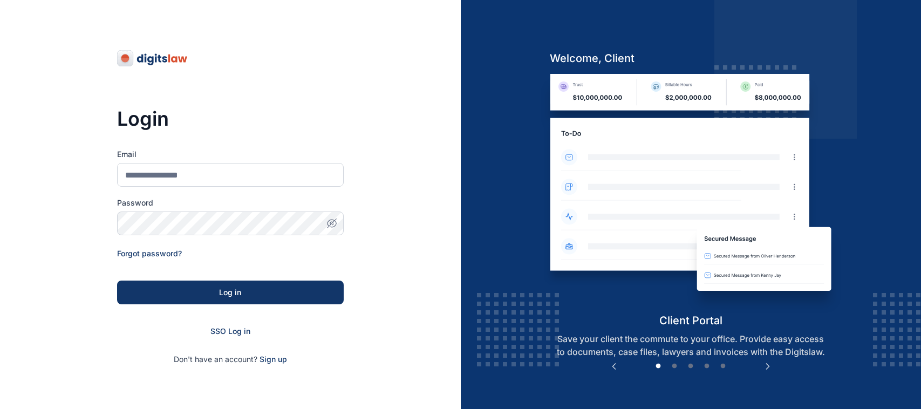 This screenshot has width=921, height=409. Describe the element at coordinates (149, 253) in the screenshot. I see `span: Forgot password?` at that location.